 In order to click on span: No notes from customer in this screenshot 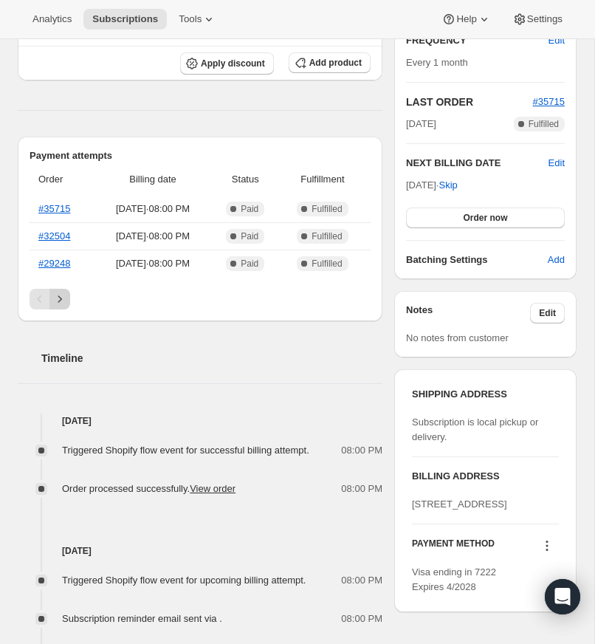, I will do `click(457, 337)`.